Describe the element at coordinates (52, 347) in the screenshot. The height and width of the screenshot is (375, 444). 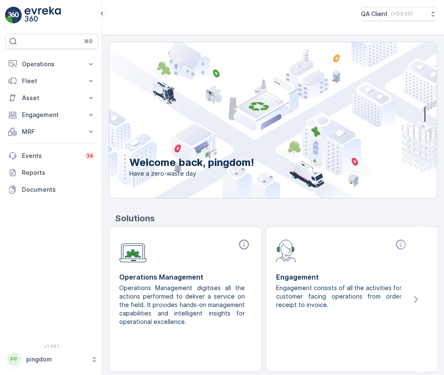
I see `span: v 1.48.1` at that location.